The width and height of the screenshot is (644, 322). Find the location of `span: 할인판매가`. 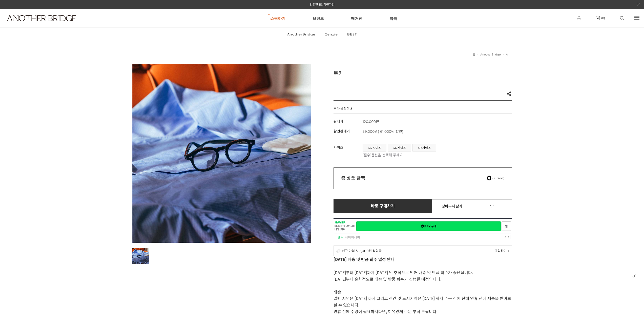

span: 할인판매가 is located at coordinates (341, 131).